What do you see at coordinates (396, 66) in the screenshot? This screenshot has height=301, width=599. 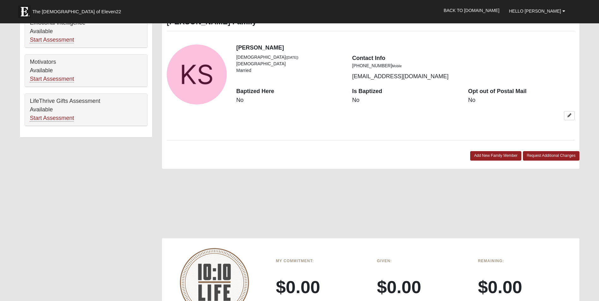 I see `small: Mobile` at bounding box center [396, 66].